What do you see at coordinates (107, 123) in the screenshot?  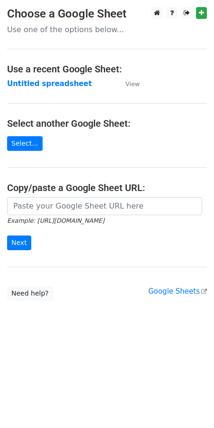 I see `h4: Select another Google Sheet:` at bounding box center [107, 123].